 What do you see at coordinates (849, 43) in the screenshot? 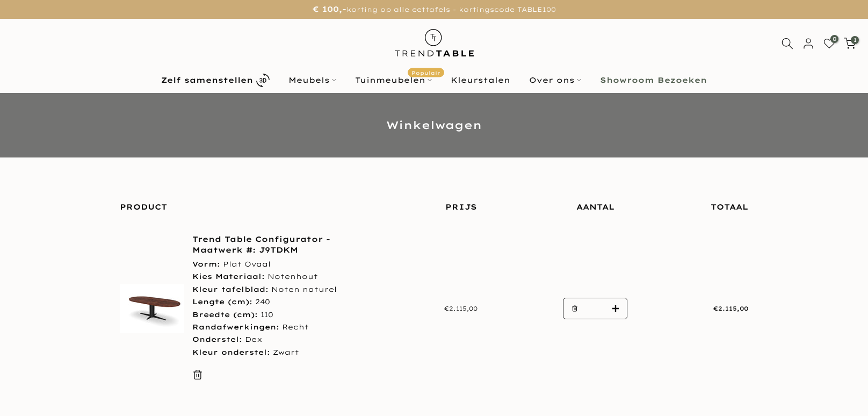
I see `a: 1` at bounding box center [849, 43].